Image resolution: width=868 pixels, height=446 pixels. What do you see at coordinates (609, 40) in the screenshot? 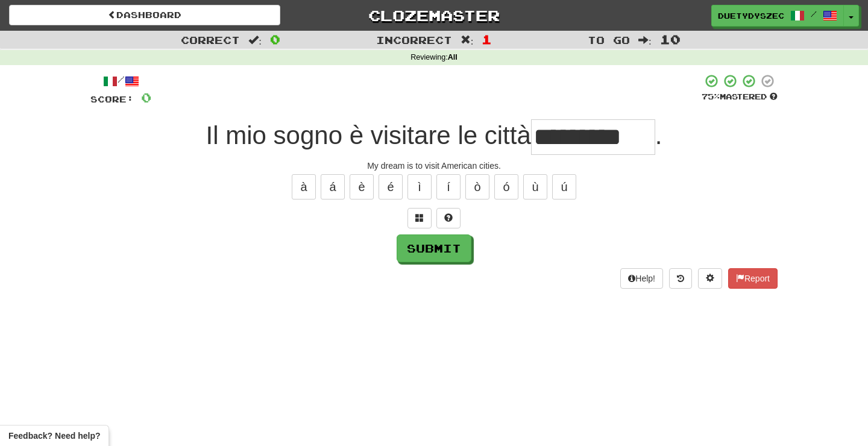
I see `span: To go` at bounding box center [609, 40].